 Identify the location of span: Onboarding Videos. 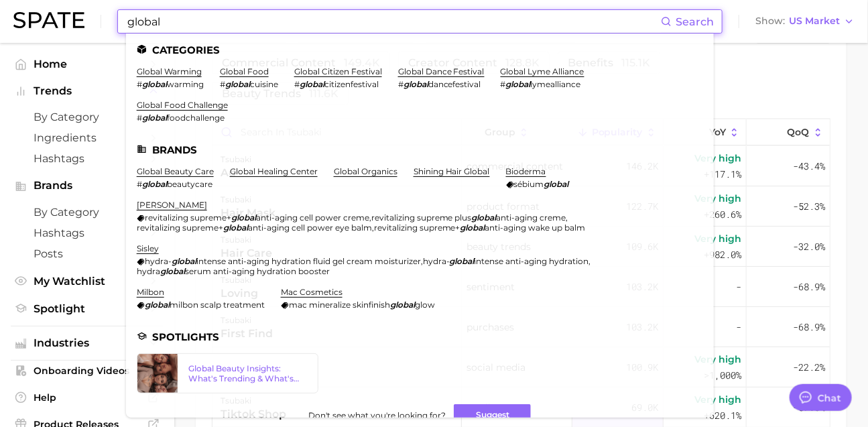
(87, 371).